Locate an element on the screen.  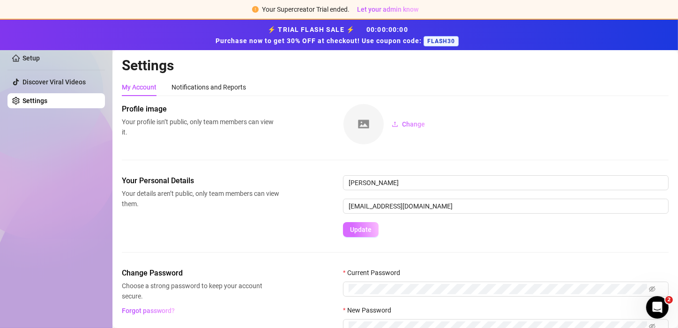
span: Your profile isn’t public, only team members can view it. is located at coordinates (200, 127).